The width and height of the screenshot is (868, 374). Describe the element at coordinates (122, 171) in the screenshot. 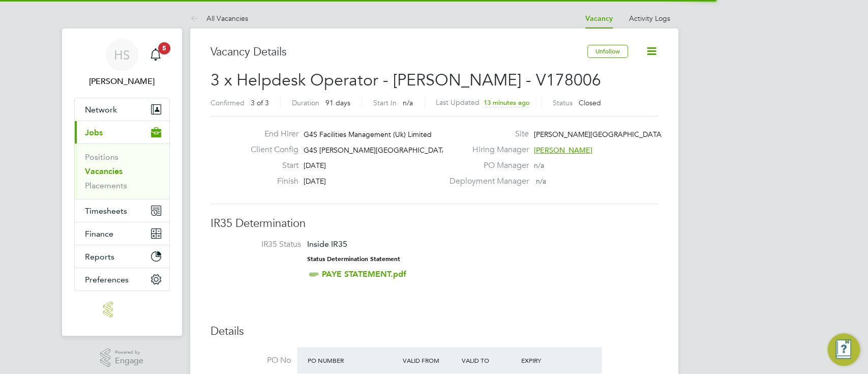

I see `div: Jobs` at that location.